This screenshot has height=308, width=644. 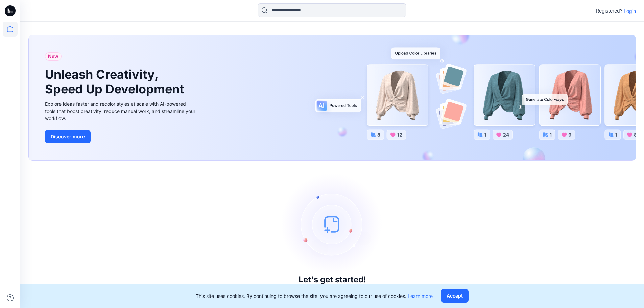 I want to click on p: This site uses cookies. By continuing to browse the site, you are agreeing to our use of cookies., so click(x=314, y=296).